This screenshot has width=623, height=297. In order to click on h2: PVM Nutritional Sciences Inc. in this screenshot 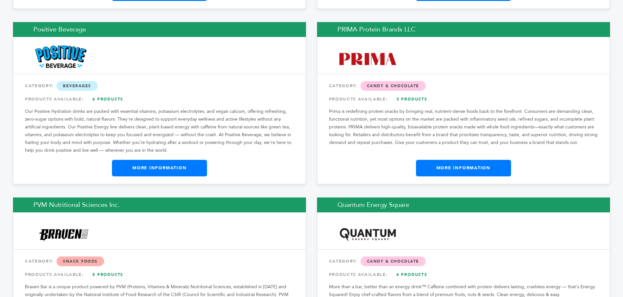, I will do `click(159, 205)`.